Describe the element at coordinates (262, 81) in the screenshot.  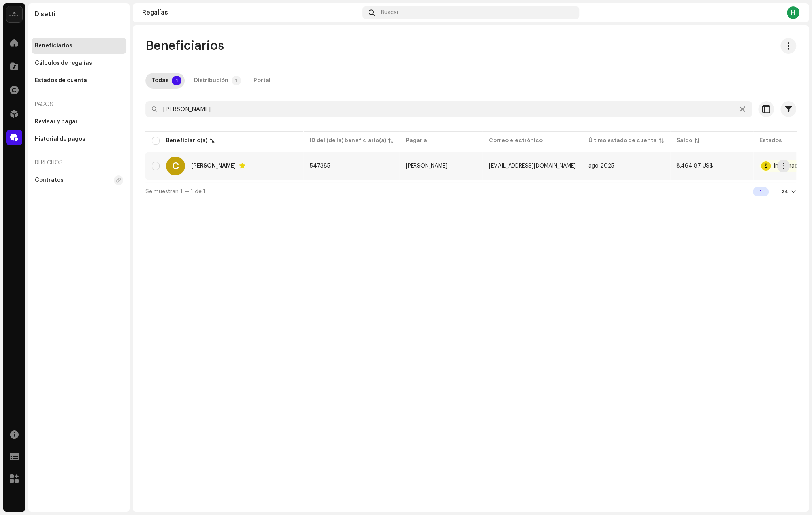
I see `div: Portal` at that location.